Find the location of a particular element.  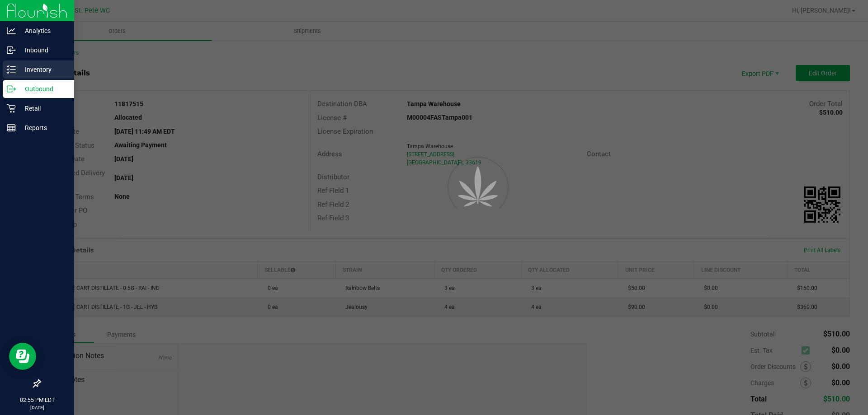

inline-svg: Reports is located at coordinates (11, 127).